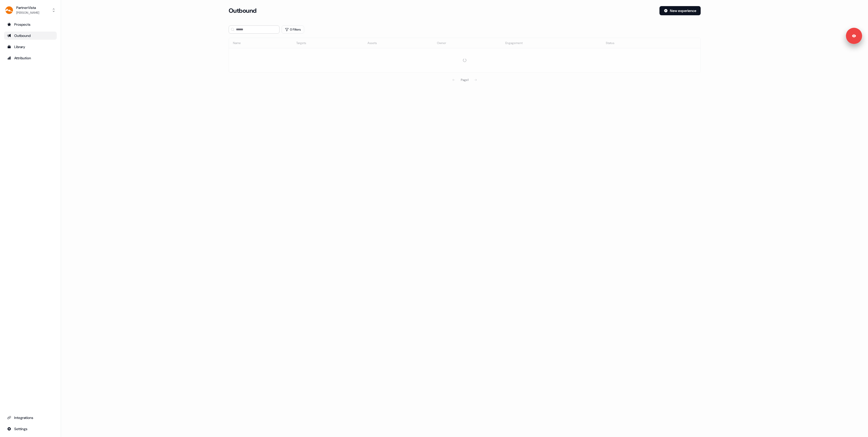 This screenshot has width=868, height=437. I want to click on div: PartnerVista, so click(27, 8).